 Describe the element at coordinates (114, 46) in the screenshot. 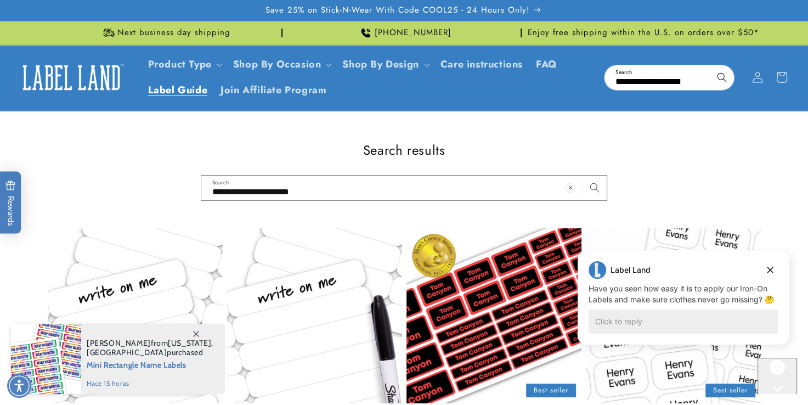

I see `div: Have you seen how easy it is to apply our Iron-On Labels and make sure clothes never go missing? 🤔` at that location.